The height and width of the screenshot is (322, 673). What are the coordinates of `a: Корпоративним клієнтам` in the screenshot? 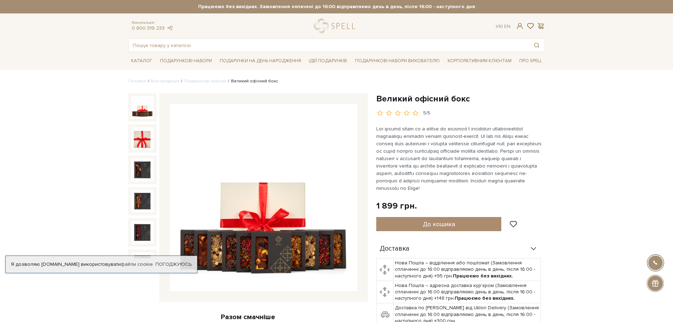 It's located at (479, 61).